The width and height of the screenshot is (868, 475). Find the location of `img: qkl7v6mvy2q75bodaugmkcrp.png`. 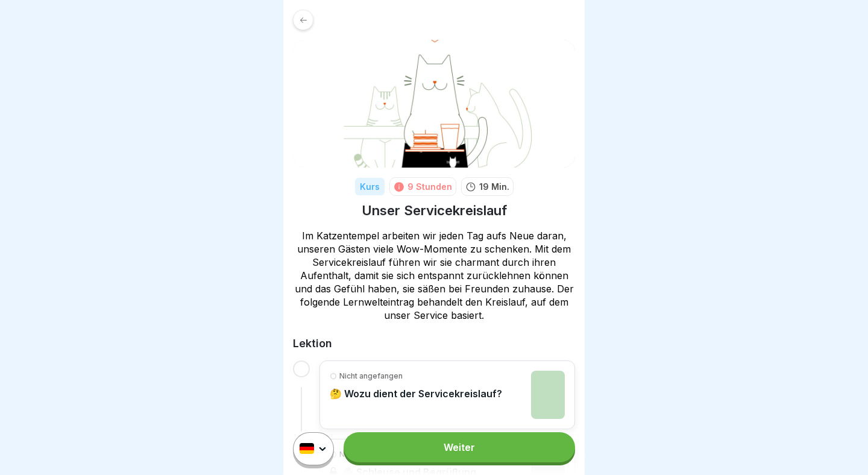

img: qkl7v6mvy2q75bodaugmkcrp.png is located at coordinates (548, 395).